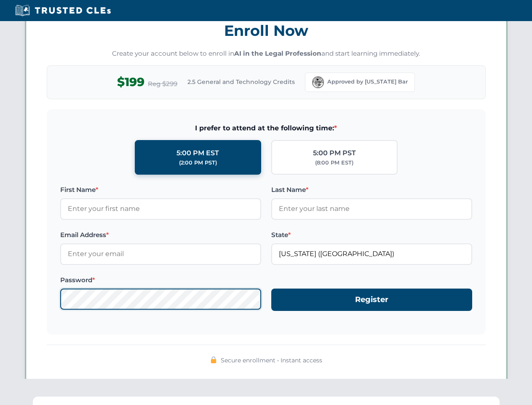  Describe the element at coordinates (163, 84) in the screenshot. I see `span: Reg $299` at that location.